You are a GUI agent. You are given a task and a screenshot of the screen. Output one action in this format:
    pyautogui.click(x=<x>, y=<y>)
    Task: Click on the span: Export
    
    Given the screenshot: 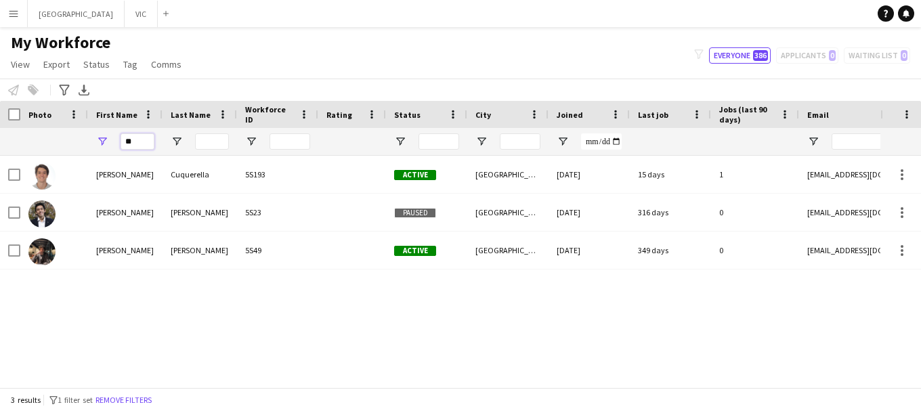 What is the action you would take?
    pyautogui.click(x=56, y=64)
    